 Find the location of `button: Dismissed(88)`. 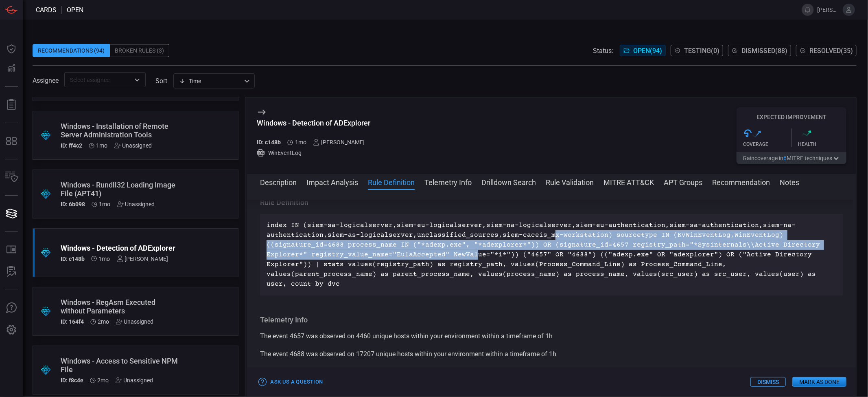

button: Dismissed(88) is located at coordinates (759, 50).